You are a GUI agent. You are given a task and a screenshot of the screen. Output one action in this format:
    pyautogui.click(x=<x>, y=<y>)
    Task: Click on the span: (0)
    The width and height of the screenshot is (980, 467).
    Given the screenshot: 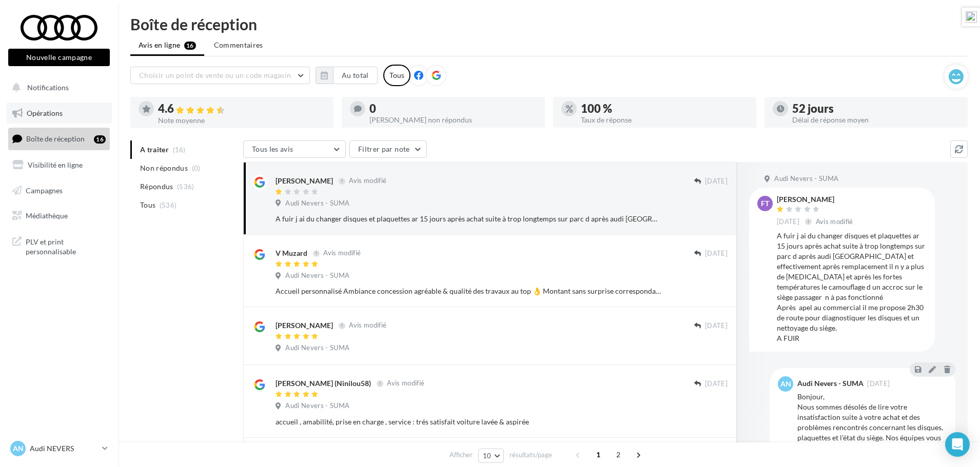 What is the action you would take?
    pyautogui.click(x=196, y=168)
    